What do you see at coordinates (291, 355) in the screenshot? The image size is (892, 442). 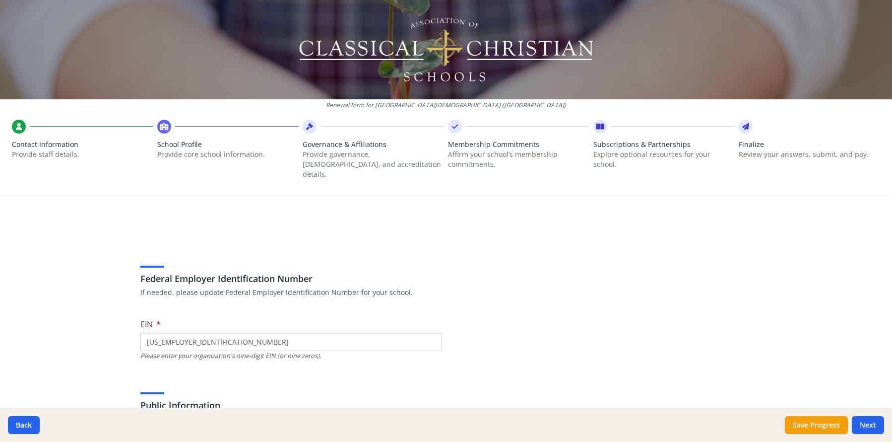 I see `div: Please enter your organization's nine-digit EIN (or nine zeros).` at bounding box center [291, 355].